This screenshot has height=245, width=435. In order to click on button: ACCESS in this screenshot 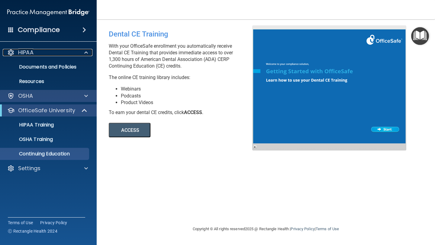, I will do `click(129, 130)`.